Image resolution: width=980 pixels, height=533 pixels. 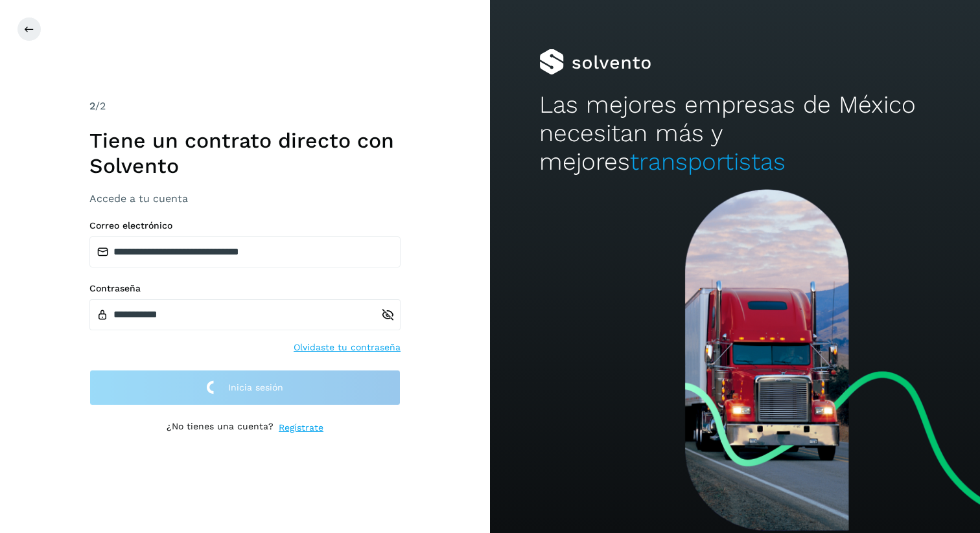 What do you see at coordinates (735, 133) in the screenshot?
I see `h2: Las mejores empresas de México necesitan más y mejores` at bounding box center [735, 133].